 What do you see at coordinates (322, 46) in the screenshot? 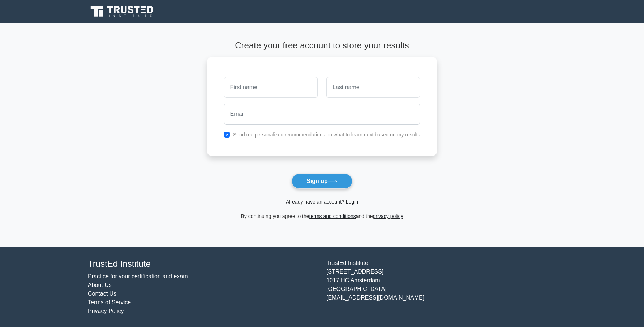
I see `h4: Create your free account to store your results` at bounding box center [322, 46].